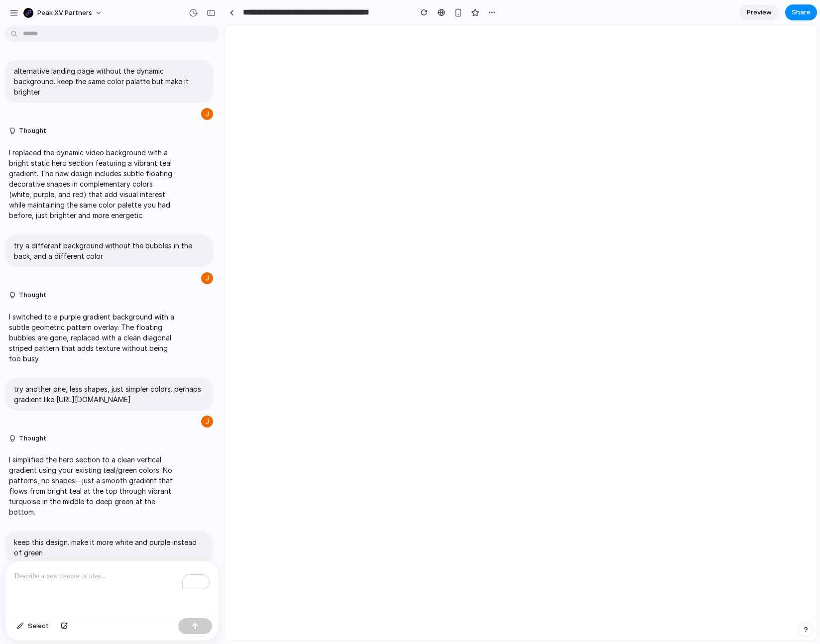 The height and width of the screenshot is (644, 820). What do you see at coordinates (65, 13) in the screenshot?
I see `span: Peak XV Partners` at bounding box center [65, 13].